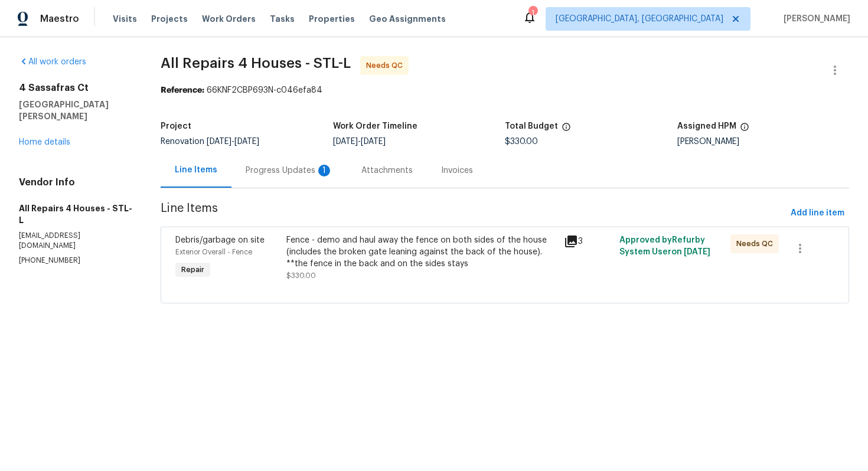 Image resolution: width=868 pixels, height=471 pixels. What do you see at coordinates (214, 252) in the screenshot?
I see `span: Exterior Overall - Fence` at bounding box center [214, 252].